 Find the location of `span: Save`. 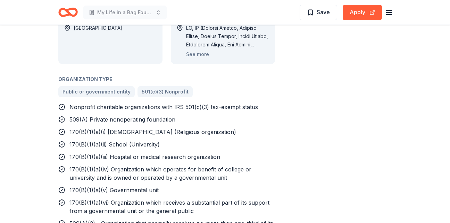

span: Save is located at coordinates (323, 12).